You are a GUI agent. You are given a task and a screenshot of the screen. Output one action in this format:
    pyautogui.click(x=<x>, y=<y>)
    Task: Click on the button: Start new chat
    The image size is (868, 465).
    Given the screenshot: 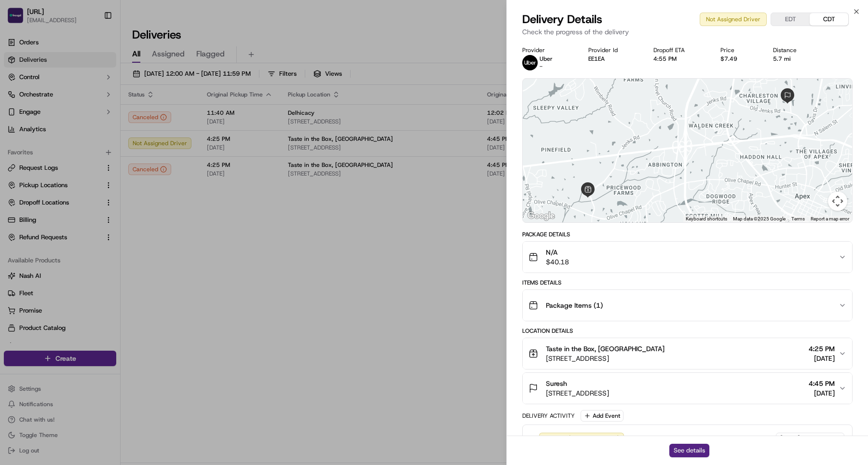 What is the action you would take?
    pyautogui.click(x=169, y=101)
    